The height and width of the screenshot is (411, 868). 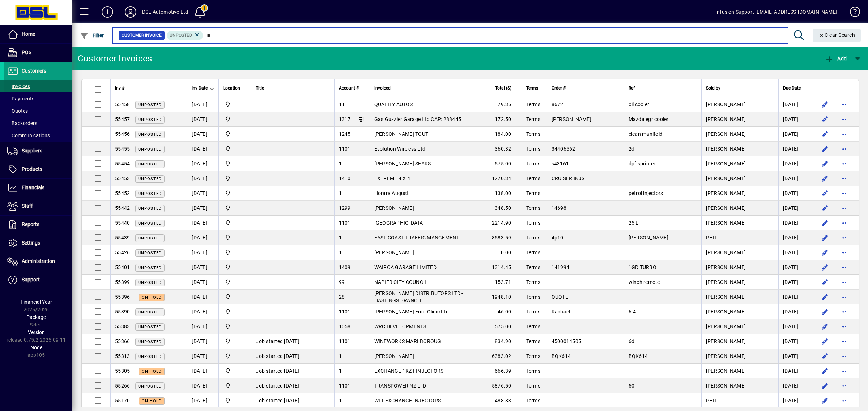 I want to click on span: Order #, so click(x=558, y=88).